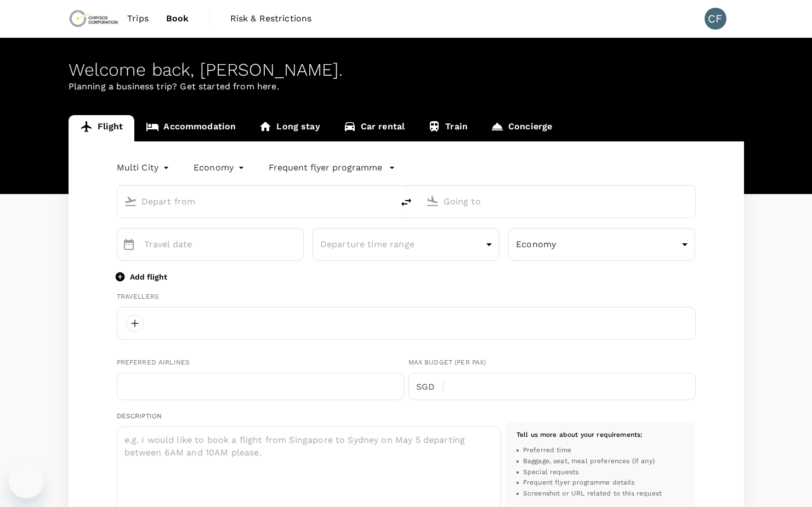 This screenshot has width=812, height=507. Describe the element at coordinates (149, 277) in the screenshot. I see `p: Add flight` at that location.